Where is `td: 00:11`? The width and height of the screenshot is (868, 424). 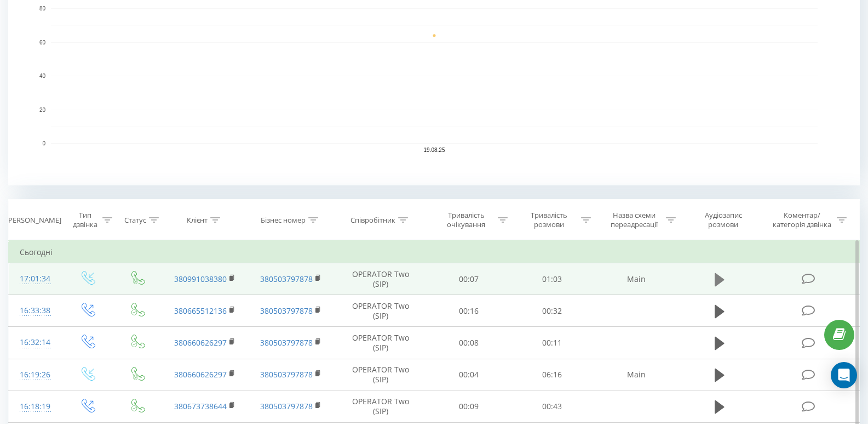 td: 00:11 is located at coordinates (552, 343).